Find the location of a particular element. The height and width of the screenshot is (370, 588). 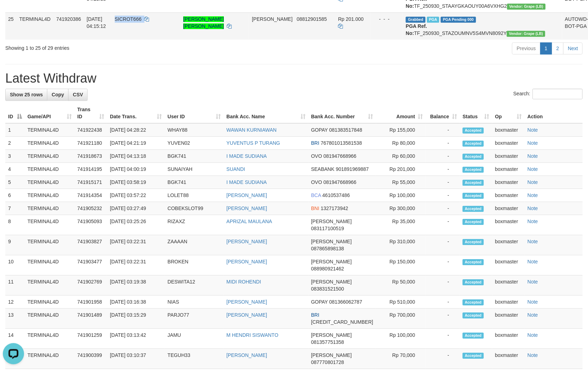

span: GOPAY is located at coordinates (319, 130).